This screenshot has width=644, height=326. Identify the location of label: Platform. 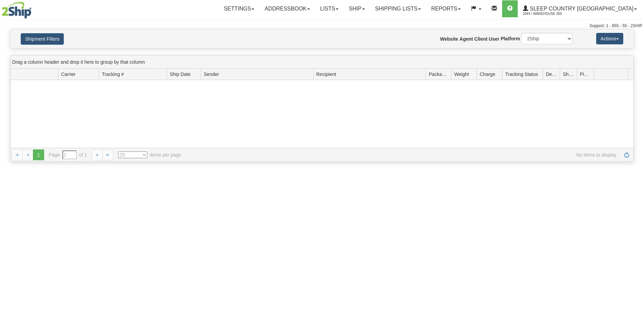
(510, 38).